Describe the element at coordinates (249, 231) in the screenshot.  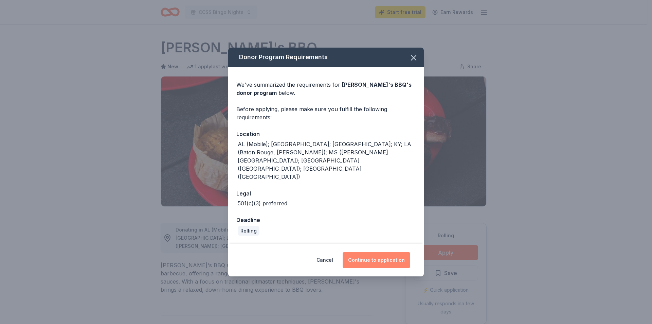
I see `div: Rolling` at that location.